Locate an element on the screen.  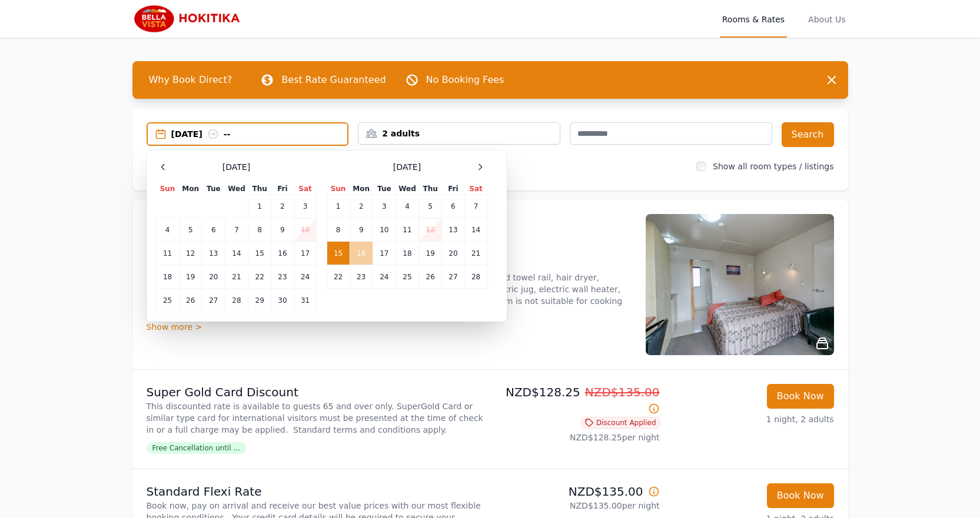
p: No Booking Fees is located at coordinates (465, 80).